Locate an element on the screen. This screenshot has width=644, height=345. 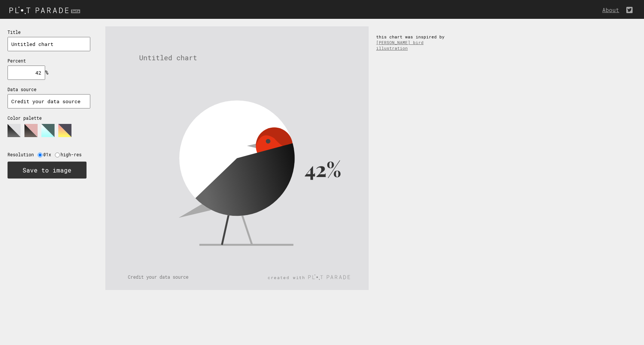
text: Credit your data source is located at coordinates (158, 276).